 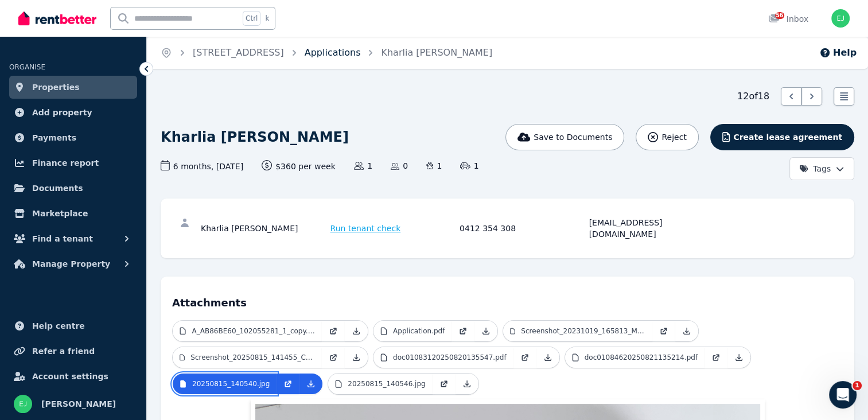 What do you see at coordinates (443, 358) in the screenshot?
I see `a: doc01083120250820135547.pdf` at bounding box center [443, 358].